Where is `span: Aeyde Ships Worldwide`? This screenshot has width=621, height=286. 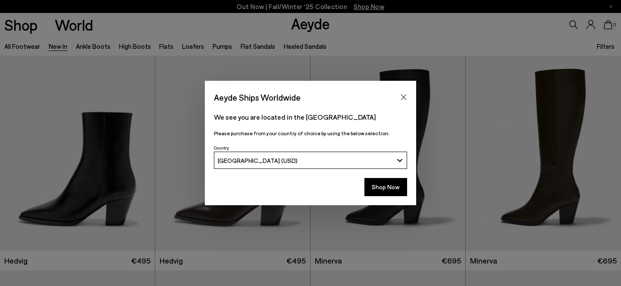 span: Aeyde Ships Worldwide is located at coordinates (257, 97).